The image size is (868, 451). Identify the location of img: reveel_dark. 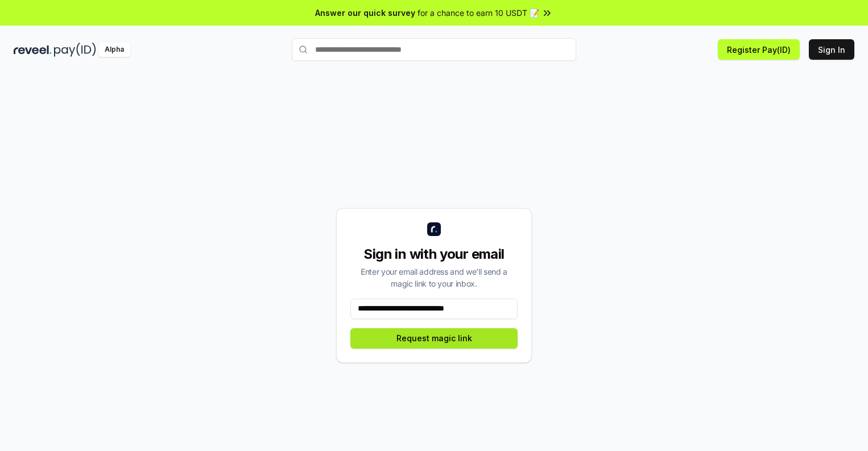
(32, 50).